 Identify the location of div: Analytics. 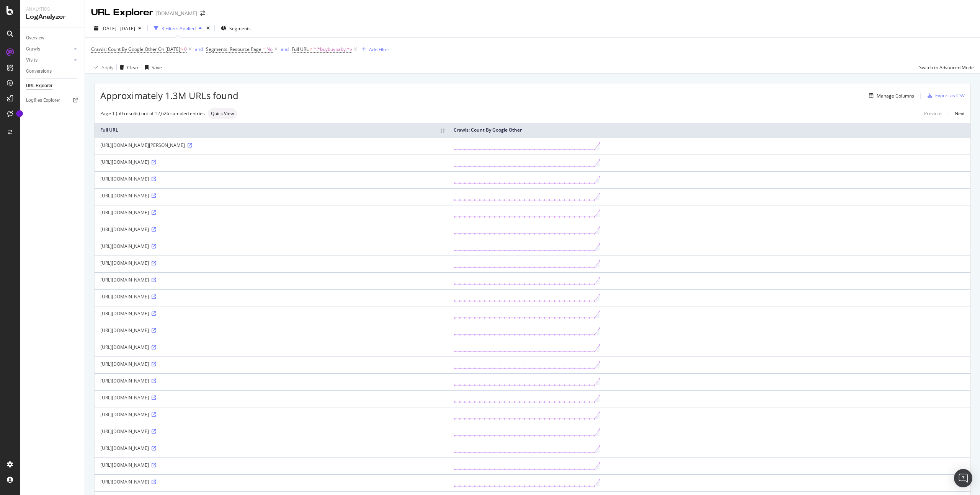
(52, 9).